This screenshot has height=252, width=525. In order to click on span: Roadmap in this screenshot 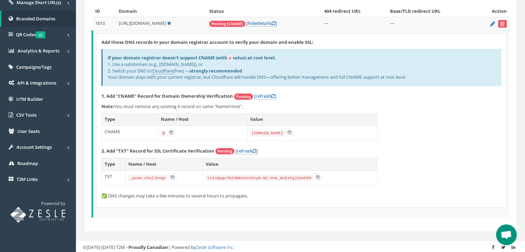, I will do `click(28, 163)`.